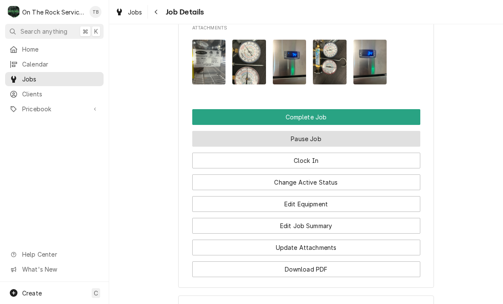 This screenshot has width=503, height=304. What do you see at coordinates (44, 31) in the screenshot?
I see `span: Search anything` at bounding box center [44, 31].